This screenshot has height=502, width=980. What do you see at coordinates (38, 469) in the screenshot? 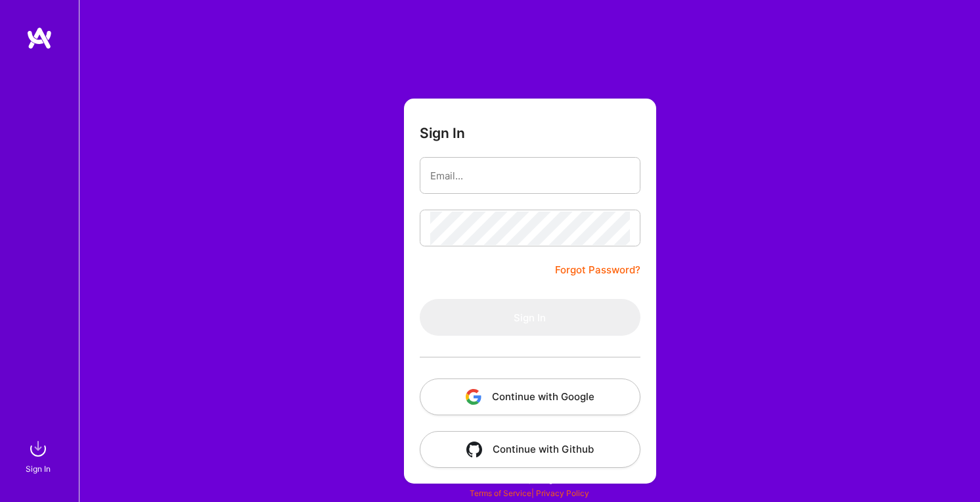
I see `div: Sign In` at bounding box center [38, 469].